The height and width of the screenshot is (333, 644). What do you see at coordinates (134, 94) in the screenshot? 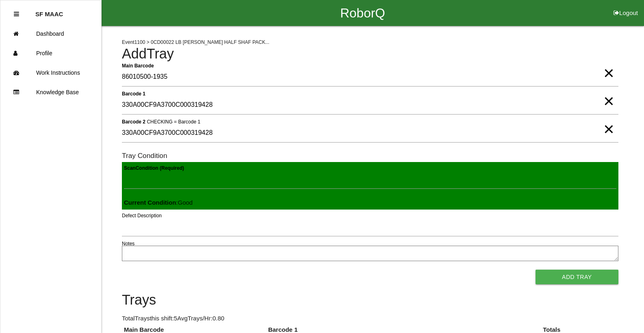
I see `b: Barcode 1` at bounding box center [134, 94].